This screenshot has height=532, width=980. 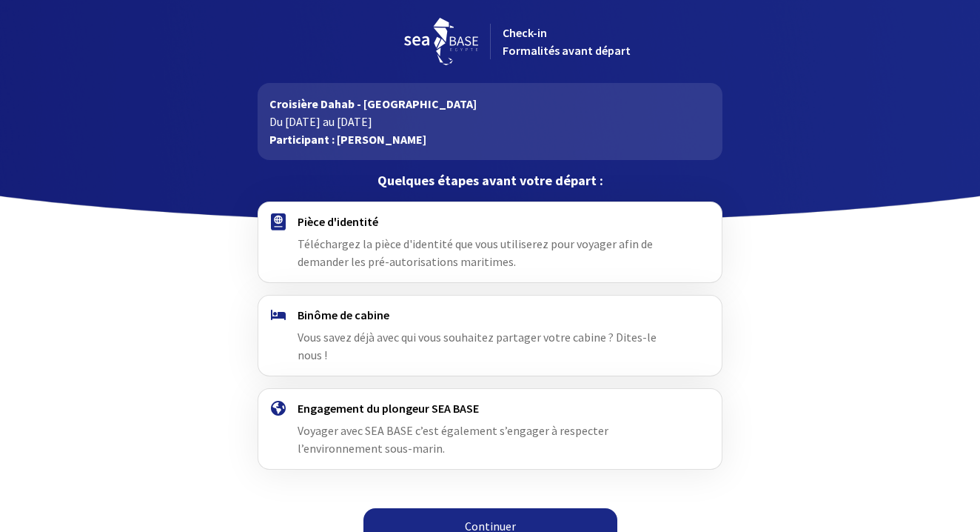 What do you see at coordinates (279, 314) in the screenshot?
I see `img: binome.svg` at bounding box center [279, 314].